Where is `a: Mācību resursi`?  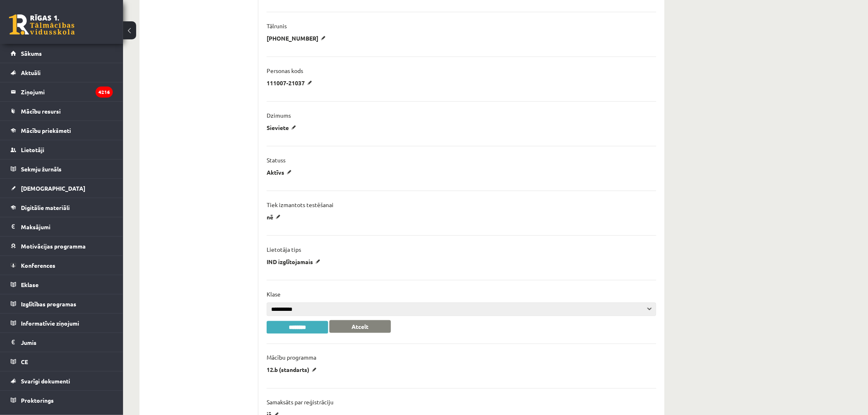 a: Mācību resursi is located at coordinates (62, 111).